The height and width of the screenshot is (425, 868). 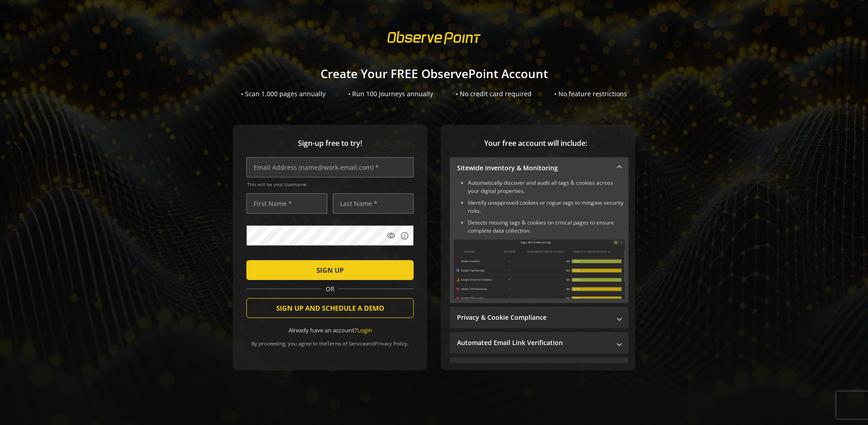 I want to click on mat-icon: visibility, so click(x=391, y=236).